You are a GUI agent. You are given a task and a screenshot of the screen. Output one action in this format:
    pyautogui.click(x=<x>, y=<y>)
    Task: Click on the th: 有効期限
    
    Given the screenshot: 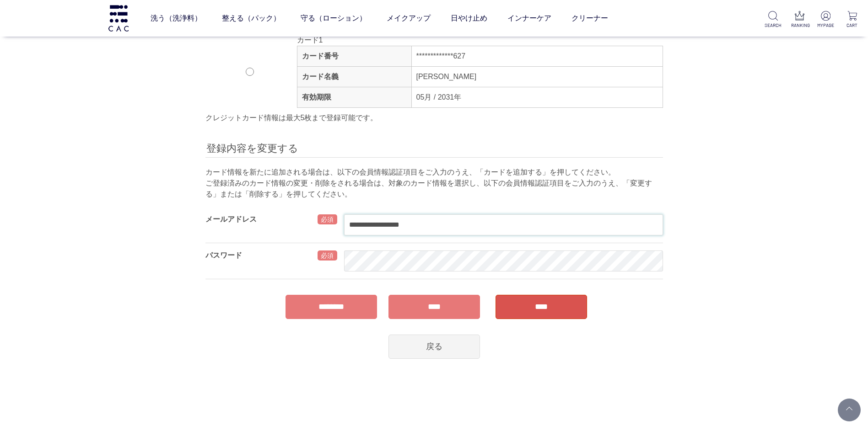 What is the action you would take?
    pyautogui.click(x=354, y=97)
    